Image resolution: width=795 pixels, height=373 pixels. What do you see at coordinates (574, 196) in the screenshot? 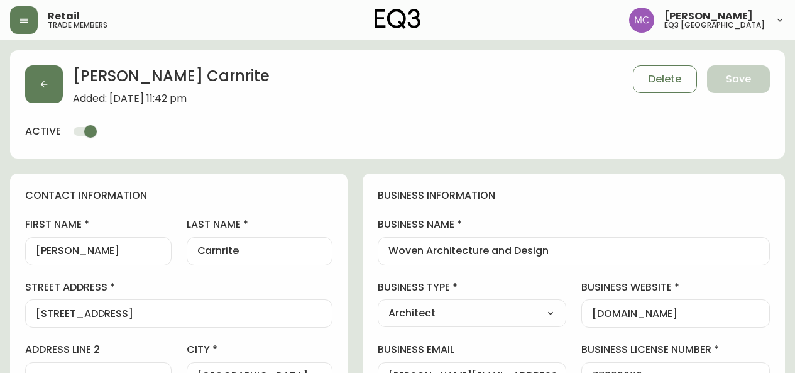
I see `h4: business information` at bounding box center [574, 196].